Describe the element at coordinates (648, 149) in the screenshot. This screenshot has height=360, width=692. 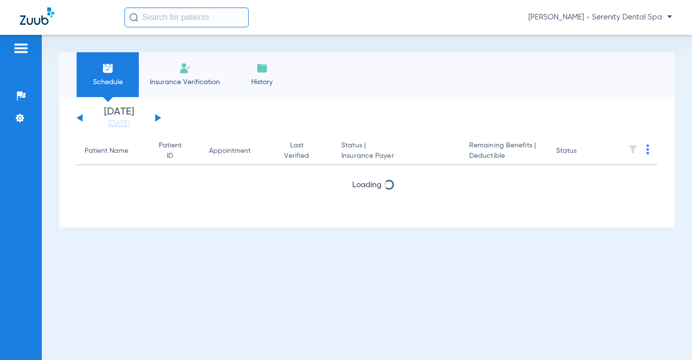
I see `img: group-dot-blue.svg` at that location.